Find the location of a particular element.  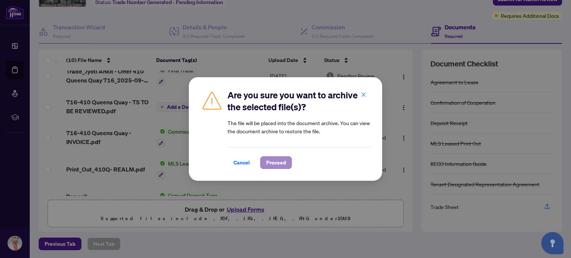

button: Open asap is located at coordinates (552, 243).